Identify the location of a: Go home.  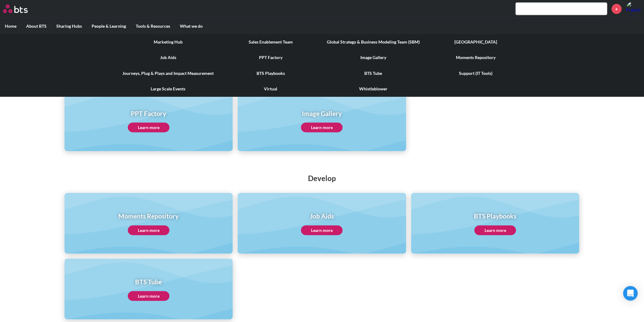
(21, 9).